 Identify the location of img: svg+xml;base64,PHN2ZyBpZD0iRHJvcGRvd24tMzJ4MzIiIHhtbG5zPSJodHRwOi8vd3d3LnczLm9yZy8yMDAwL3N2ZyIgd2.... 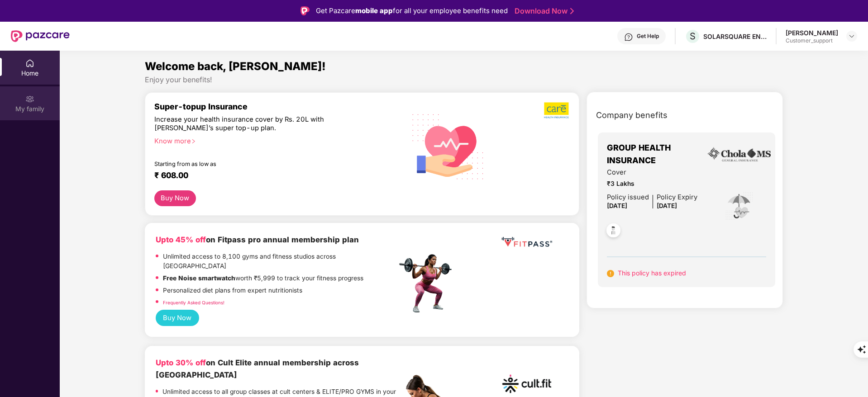
(852, 36).